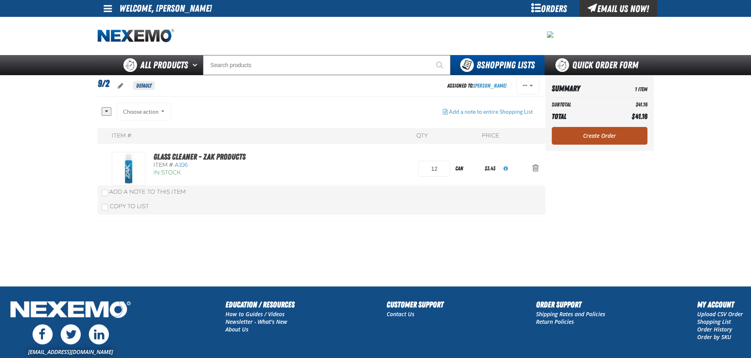 The height and width of the screenshot is (358, 751). What do you see at coordinates (105, 193) in the screenshot?
I see `input: Add a Note to This Item` at bounding box center [105, 193].